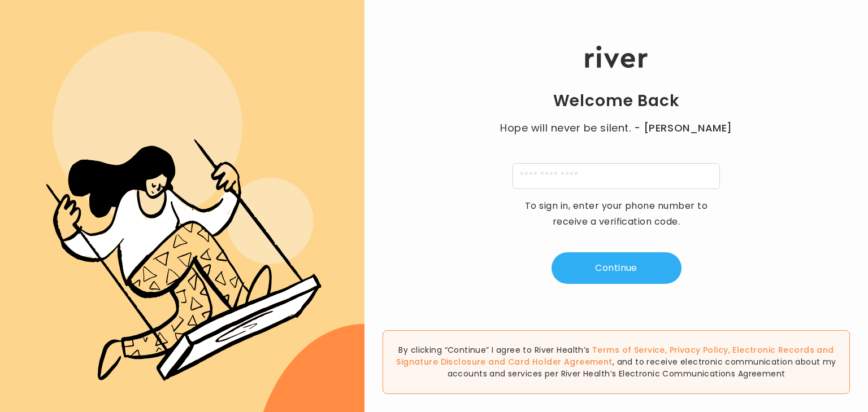  Describe the element at coordinates (560, 362) in the screenshot. I see `a: Card Holder Agreement` at that location.